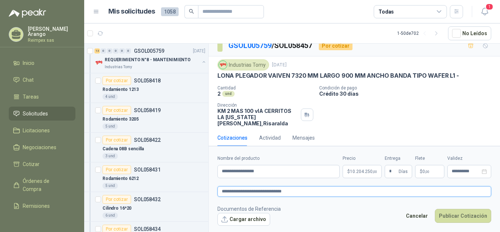  I want to click on a: Chat, so click(42, 80).